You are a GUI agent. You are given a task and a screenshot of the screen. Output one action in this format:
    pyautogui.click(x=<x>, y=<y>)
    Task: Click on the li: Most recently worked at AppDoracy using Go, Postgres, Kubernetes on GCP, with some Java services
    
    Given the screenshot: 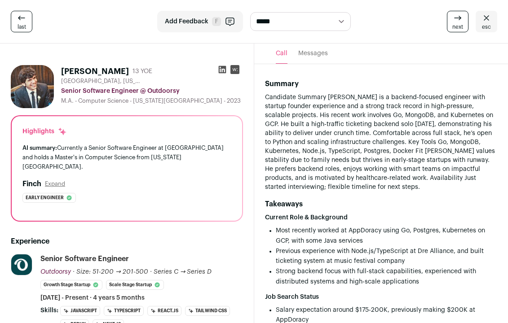 What is the action you would take?
    pyautogui.click(x=386, y=236)
    